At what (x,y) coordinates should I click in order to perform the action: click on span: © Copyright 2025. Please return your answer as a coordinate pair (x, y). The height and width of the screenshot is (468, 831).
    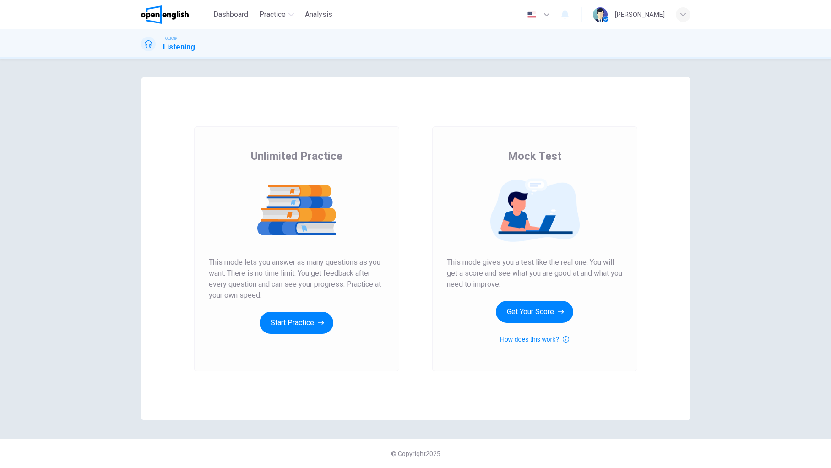
    Looking at the image, I should click on (416, 454).